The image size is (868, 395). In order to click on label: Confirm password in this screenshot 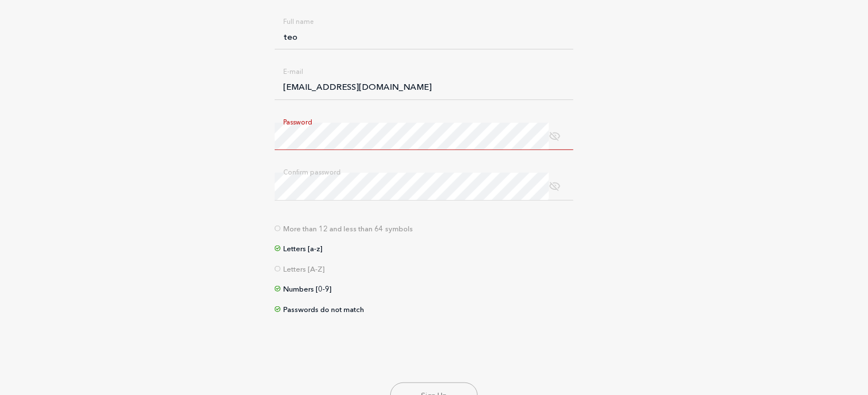, I will do `click(311, 173)`.